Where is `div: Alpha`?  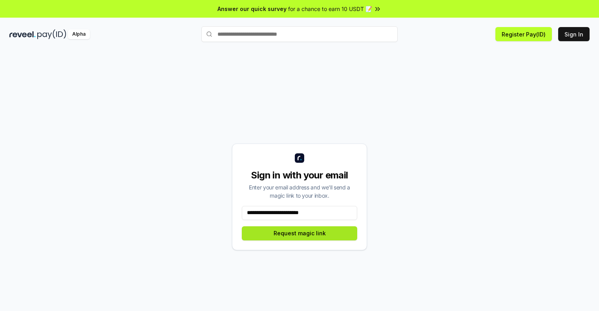
div: Alpha is located at coordinates (79, 34).